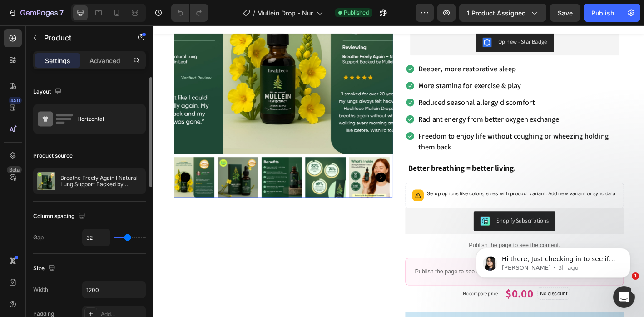  I want to click on div: Gap, so click(38, 237).